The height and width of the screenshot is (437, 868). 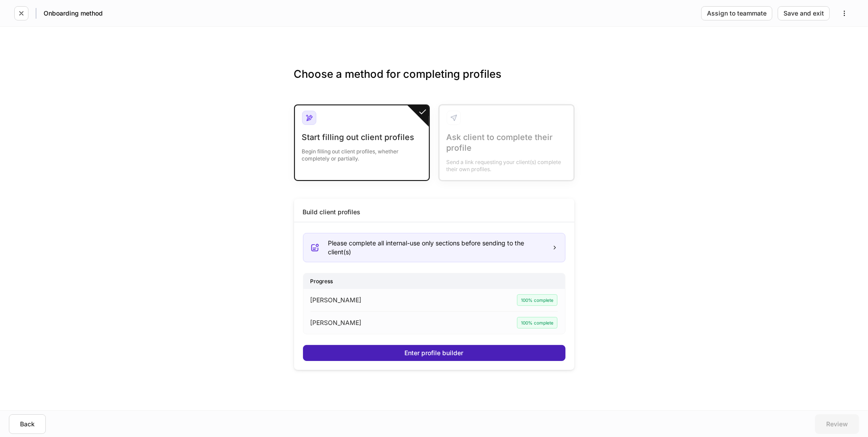 I want to click on div: Back, so click(x=27, y=424).